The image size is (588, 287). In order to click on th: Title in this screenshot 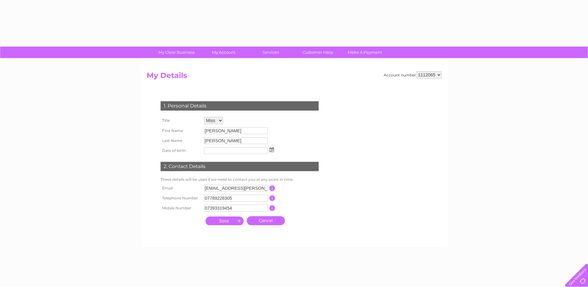, I will do `click(181, 120)`.